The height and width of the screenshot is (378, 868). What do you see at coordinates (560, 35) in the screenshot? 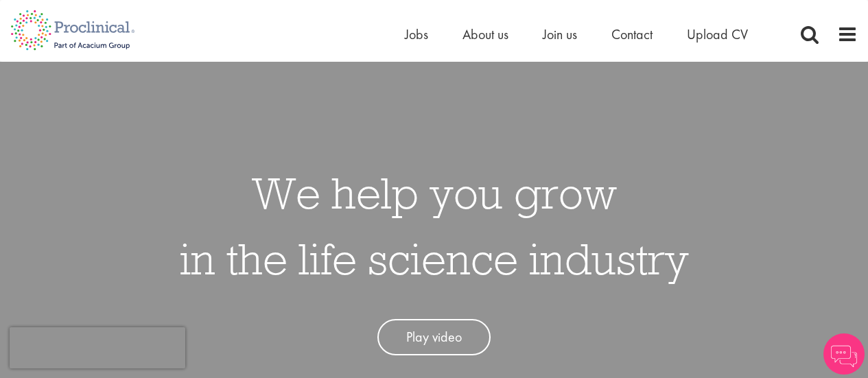
I see `span: Join us` at bounding box center [560, 35].